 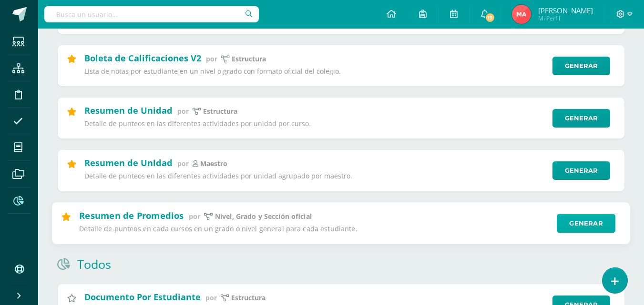 I want to click on span: Mi Perfil, so click(x=565, y=18).